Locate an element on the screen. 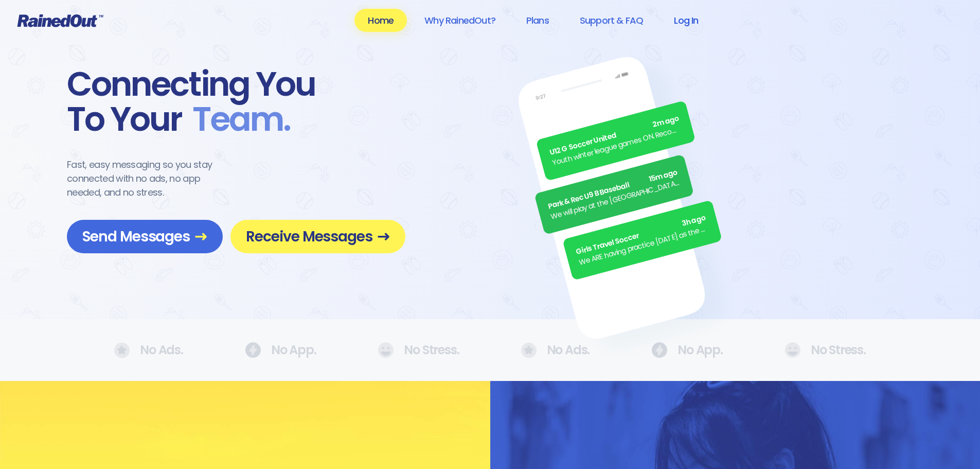  div: Girls Travel Soccer is located at coordinates (642, 236).